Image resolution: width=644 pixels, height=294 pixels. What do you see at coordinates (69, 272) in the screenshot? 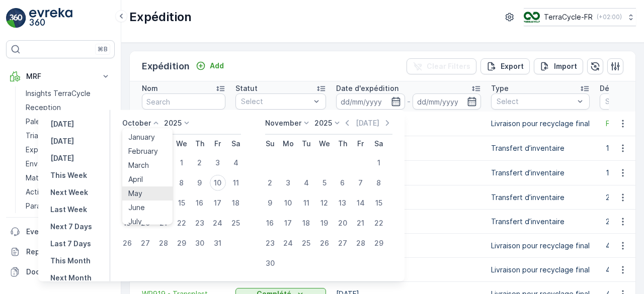
I see `p: Documents` at bounding box center [69, 272].